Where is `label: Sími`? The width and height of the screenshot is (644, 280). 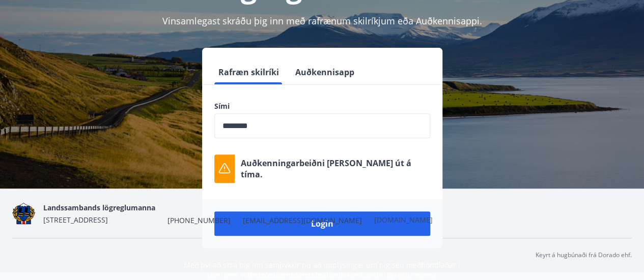 label: Sími is located at coordinates (322, 106).